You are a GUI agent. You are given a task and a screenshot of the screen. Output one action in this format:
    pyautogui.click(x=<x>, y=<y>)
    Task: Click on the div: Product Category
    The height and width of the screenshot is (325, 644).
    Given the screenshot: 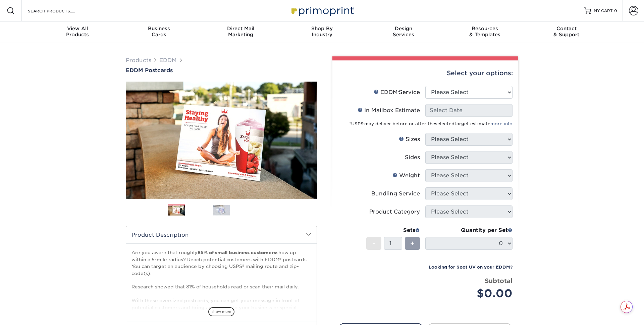 What is the action you would take?
    pyautogui.click(x=394, y=211)
    